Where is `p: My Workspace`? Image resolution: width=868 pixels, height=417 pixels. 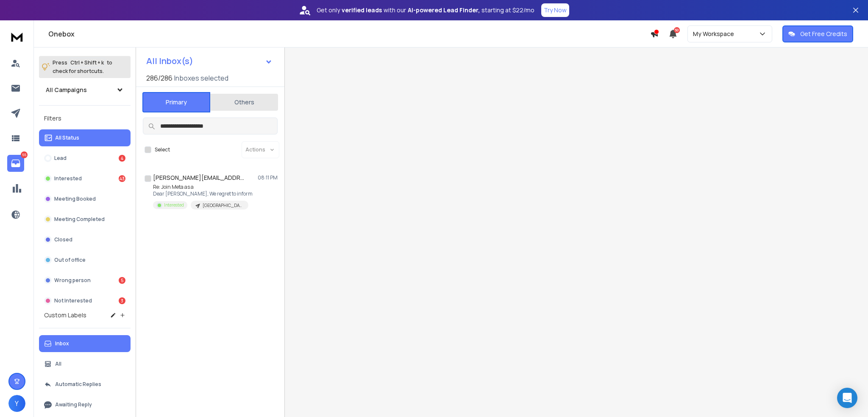
p: My Workspace is located at coordinates (715, 34).